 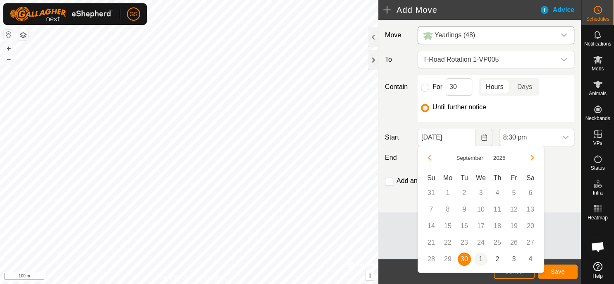 What do you see at coordinates (598, 276) in the screenshot?
I see `span: Help` at bounding box center [598, 276].